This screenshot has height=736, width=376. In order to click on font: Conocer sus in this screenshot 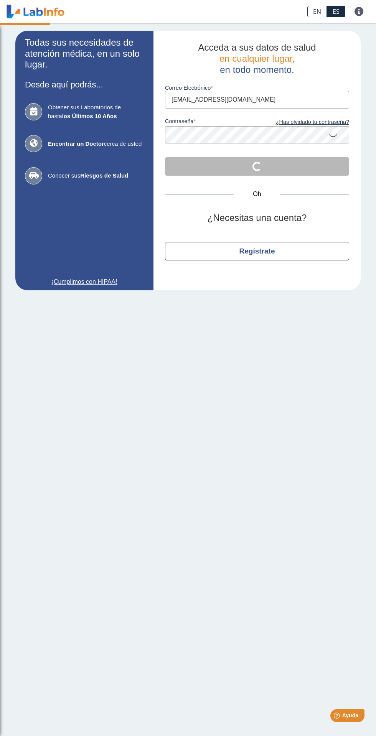, I will do `click(64, 175)`.